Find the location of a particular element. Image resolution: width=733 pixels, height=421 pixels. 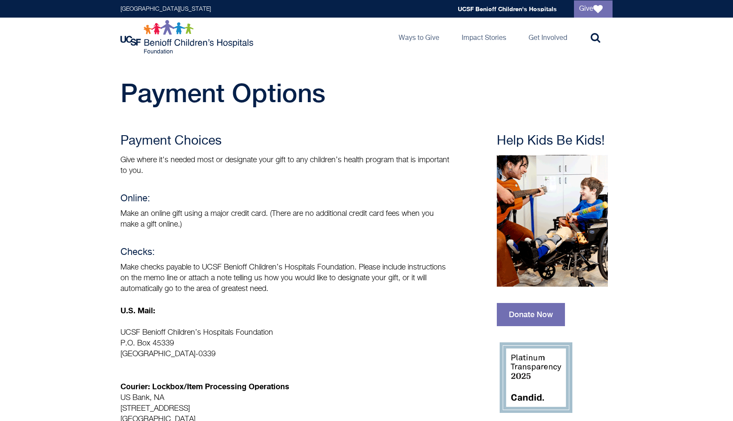

img: Music therapy session is located at coordinates (552, 220).